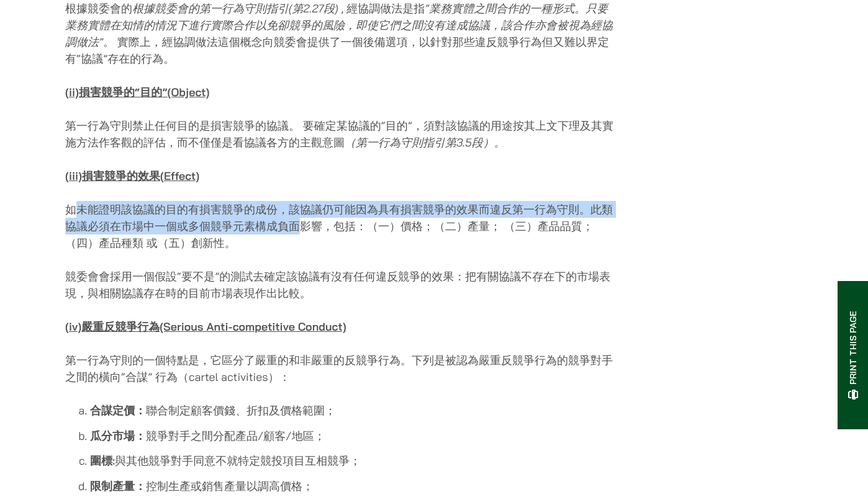  Describe the element at coordinates (121, 175) in the screenshot. I see `u: 損害競爭的效果` at that location.